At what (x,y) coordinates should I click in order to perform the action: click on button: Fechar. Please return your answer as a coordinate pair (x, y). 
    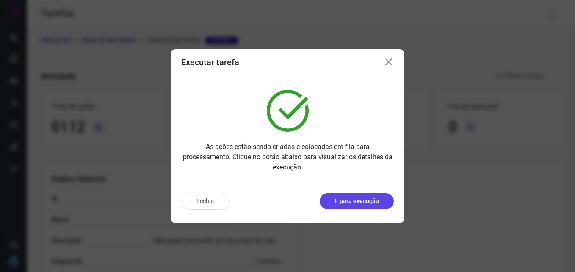
    Looking at the image, I should click on (205, 201).